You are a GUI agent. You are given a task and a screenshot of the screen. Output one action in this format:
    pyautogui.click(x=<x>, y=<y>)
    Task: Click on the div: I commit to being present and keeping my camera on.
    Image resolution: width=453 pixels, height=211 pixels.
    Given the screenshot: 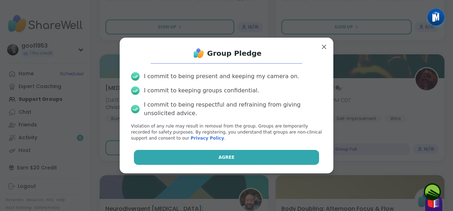 What is the action you would take?
    pyautogui.click(x=221, y=77)
    